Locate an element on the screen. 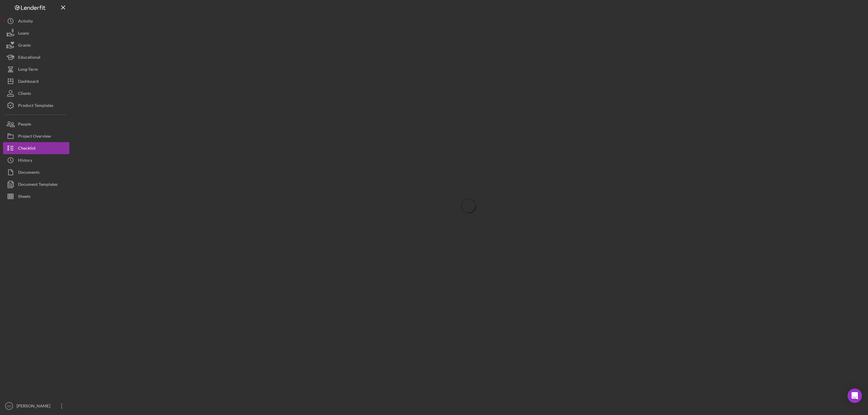 The height and width of the screenshot is (415, 868). button: History is located at coordinates (37, 160).